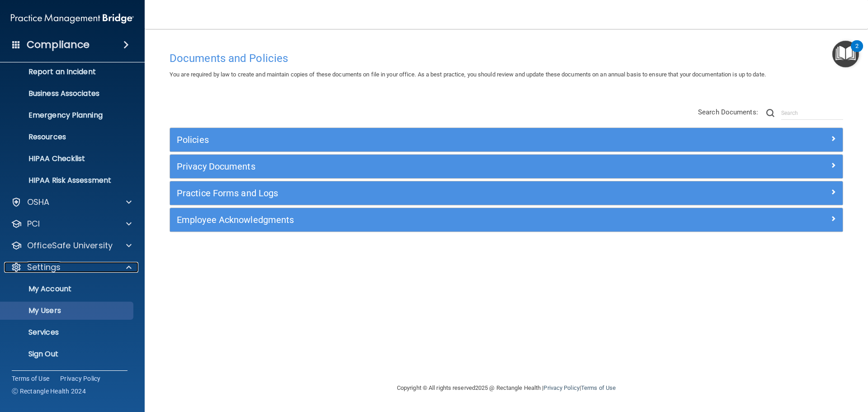 The image size is (868, 412). What do you see at coordinates (506, 220) in the screenshot?
I see `a: Employee Acknowledgments` at bounding box center [506, 220].